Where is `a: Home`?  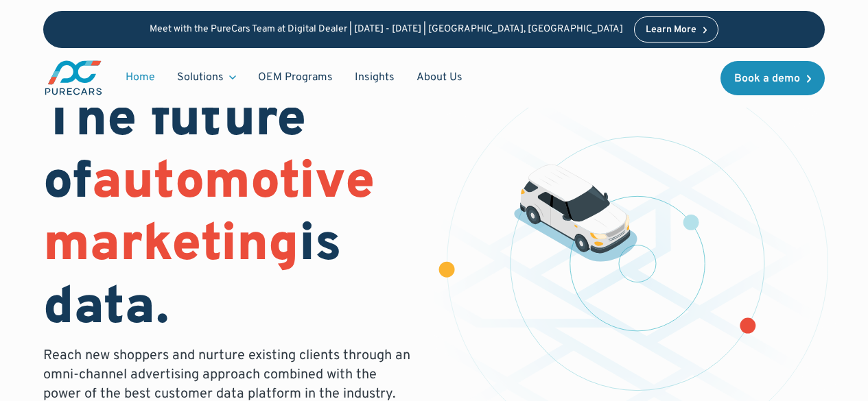
a: Home is located at coordinates (140, 78).